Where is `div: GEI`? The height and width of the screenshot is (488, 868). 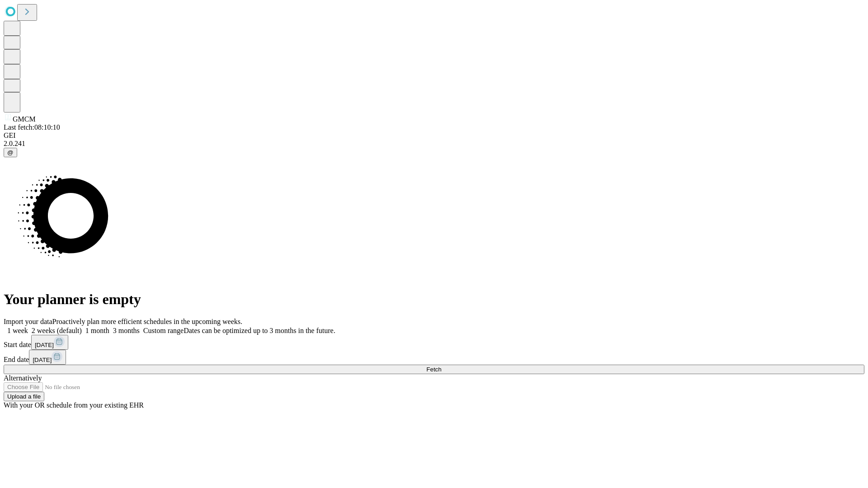
div: GEI is located at coordinates (434, 136).